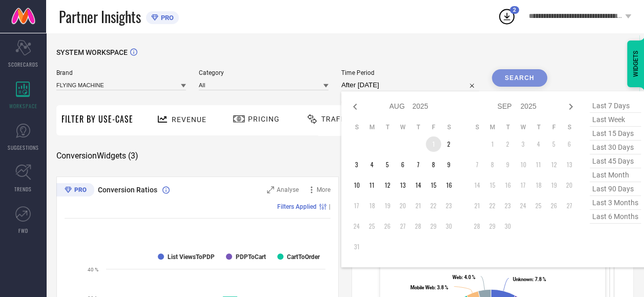  Describe the element at coordinates (449, 165) in the screenshot. I see `td: Sat Aug 09 2025` at that location.